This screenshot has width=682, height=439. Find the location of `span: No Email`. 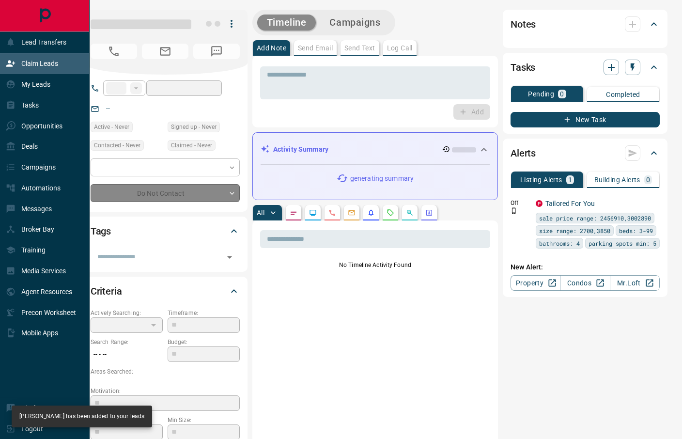

span: No Email is located at coordinates (165, 51).